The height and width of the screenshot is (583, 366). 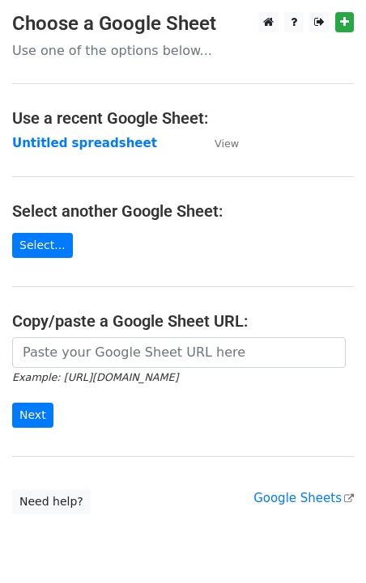 I want to click on strong: Untitled spreadsheet, so click(x=84, y=143).